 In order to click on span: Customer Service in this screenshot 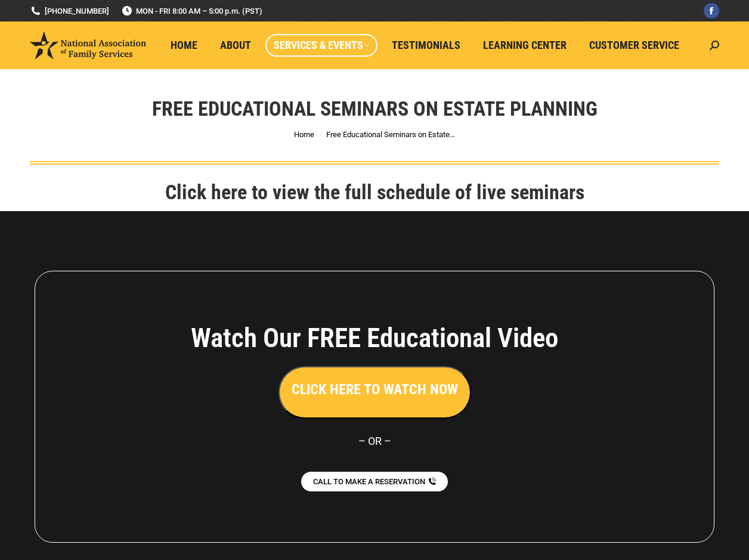, I will do `click(634, 46)`.